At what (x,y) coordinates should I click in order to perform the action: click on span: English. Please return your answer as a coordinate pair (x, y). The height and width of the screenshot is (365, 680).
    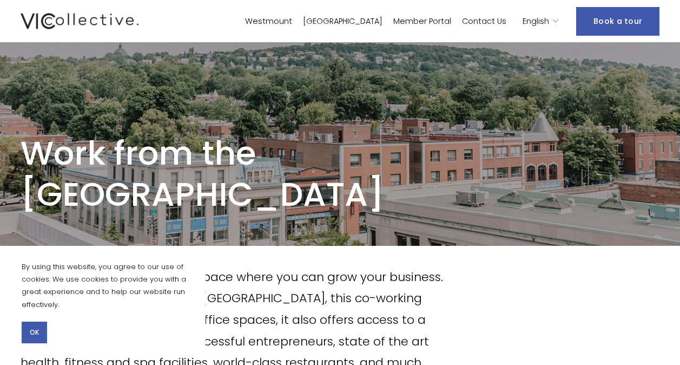
    Looking at the image, I should click on (536, 21).